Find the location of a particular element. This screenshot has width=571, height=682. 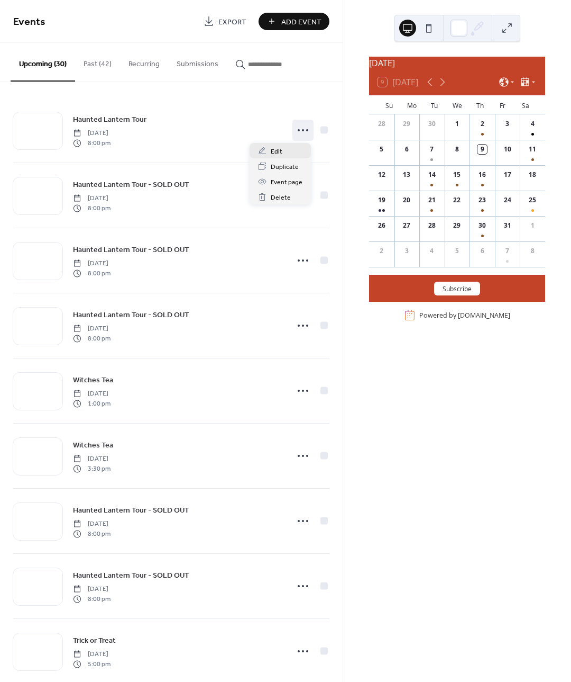

div: Powered by is located at coordinates (465, 315).